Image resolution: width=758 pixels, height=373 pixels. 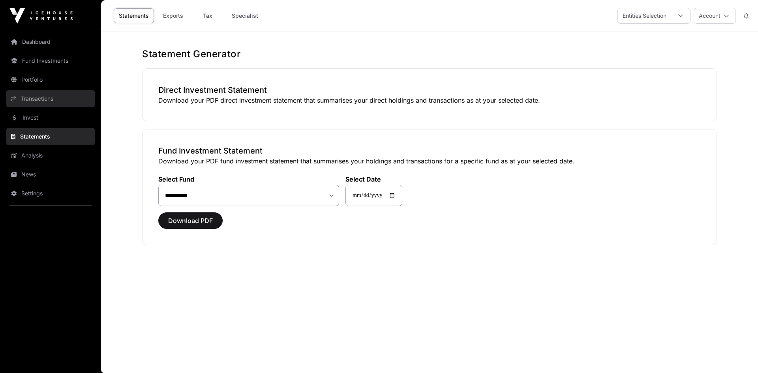 What do you see at coordinates (738, 354) in the screenshot?
I see `div: Chat Widget` at bounding box center [738, 354].